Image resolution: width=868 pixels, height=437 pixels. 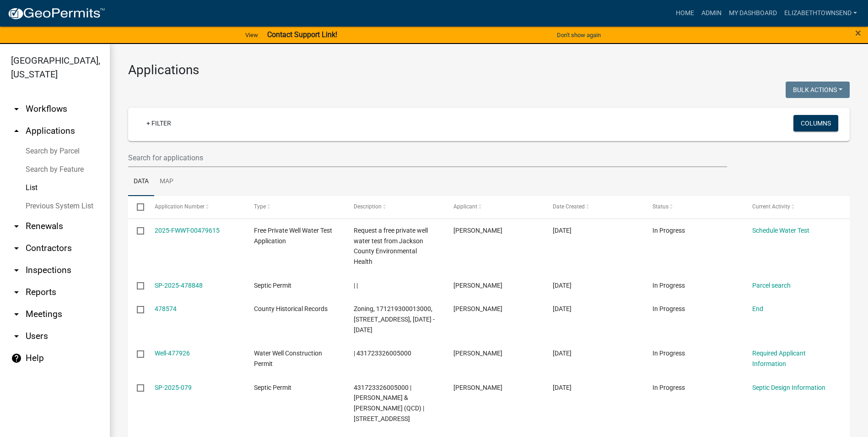 What do you see at coordinates (466, 206) in the screenshot?
I see `span: Applicant` at bounding box center [466, 206].